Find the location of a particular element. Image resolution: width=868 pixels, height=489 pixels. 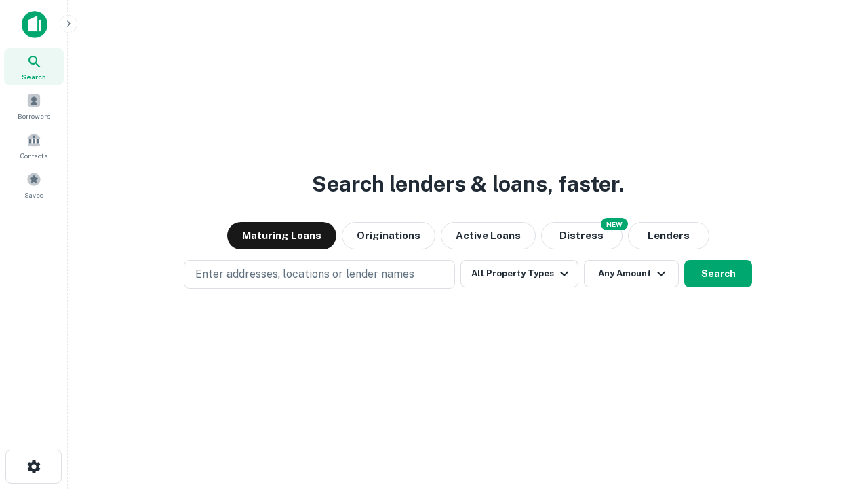

span: Saved is located at coordinates (34, 195).